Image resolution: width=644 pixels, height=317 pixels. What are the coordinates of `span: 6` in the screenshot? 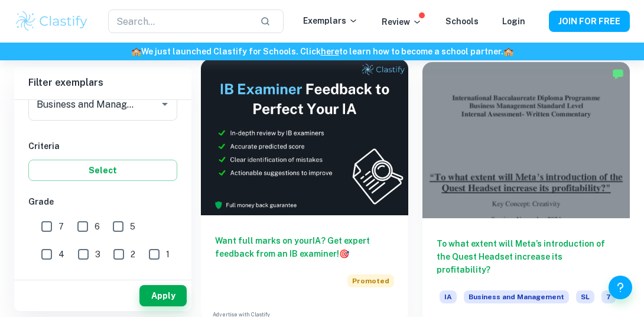 It's located at (97, 227).